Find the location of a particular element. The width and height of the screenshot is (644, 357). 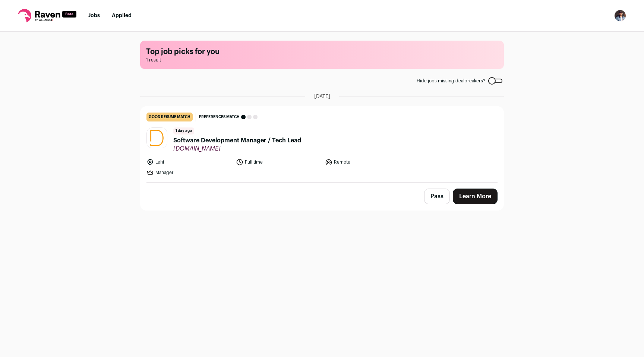

button: Open dropdown is located at coordinates (620, 16).